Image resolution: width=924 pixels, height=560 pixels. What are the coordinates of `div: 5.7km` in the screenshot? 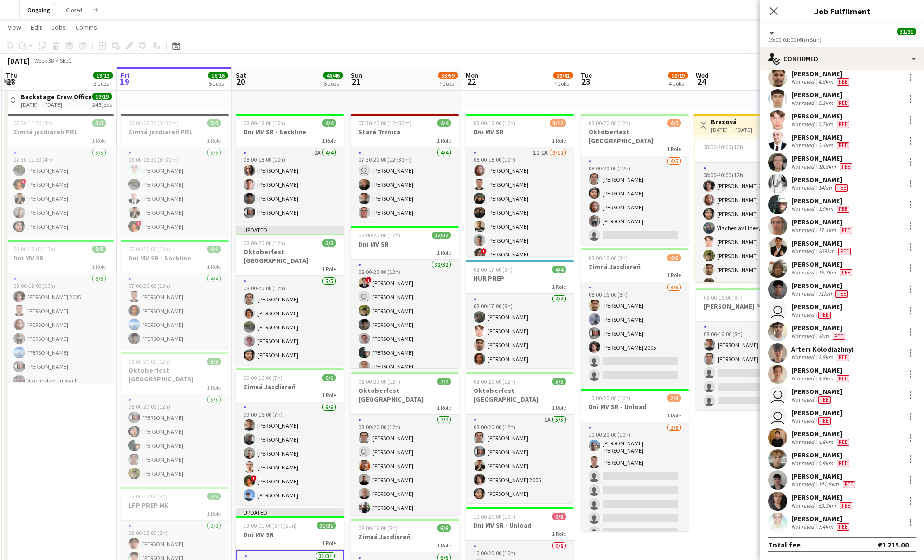 It's located at (826, 124).